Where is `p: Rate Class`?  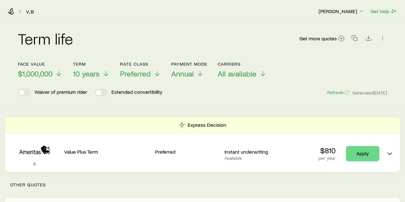
p: Rate Class is located at coordinates (141, 64).